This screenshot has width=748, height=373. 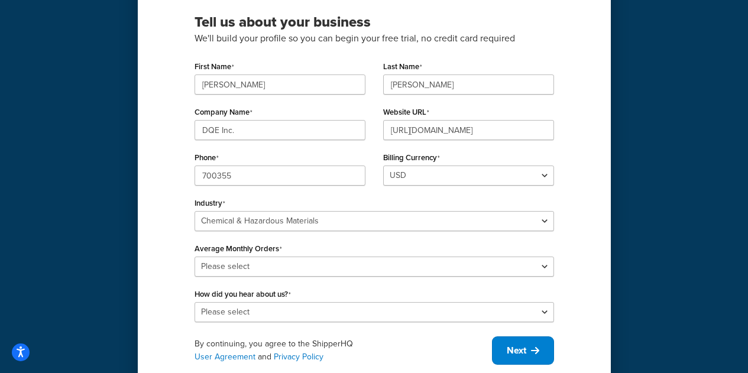 What do you see at coordinates (224, 112) in the screenshot?
I see `label: Company Name` at bounding box center [224, 112].